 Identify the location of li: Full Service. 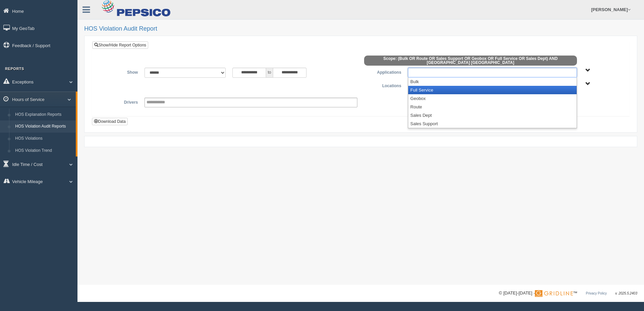
(492, 90).